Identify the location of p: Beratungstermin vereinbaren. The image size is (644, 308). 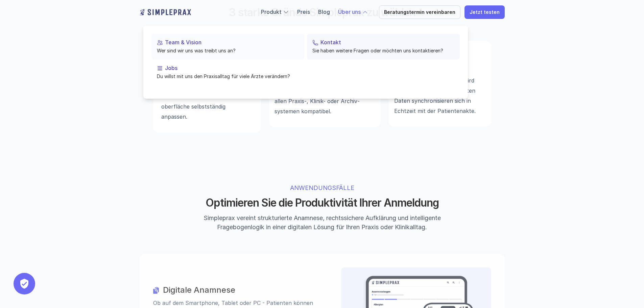
(420, 12).